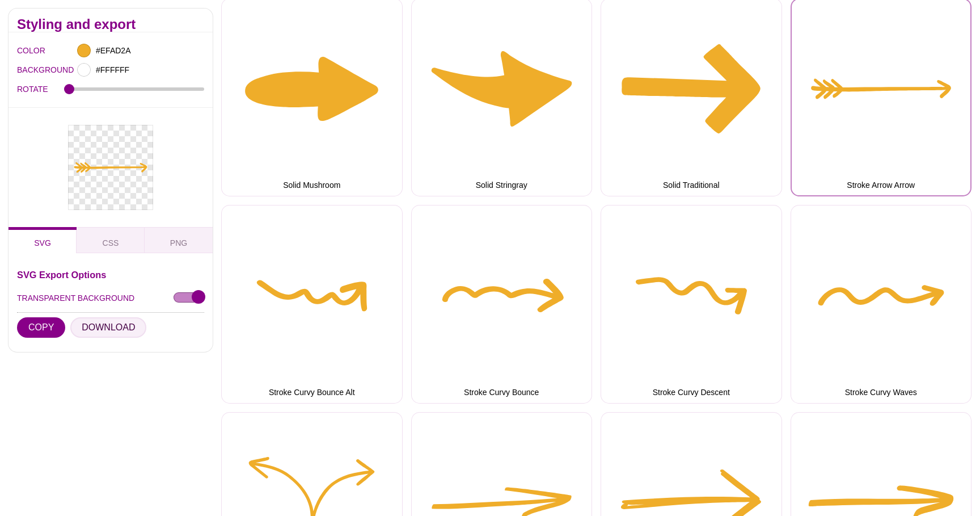 The width and height of the screenshot is (980, 516). I want to click on span: CSS, so click(110, 243).